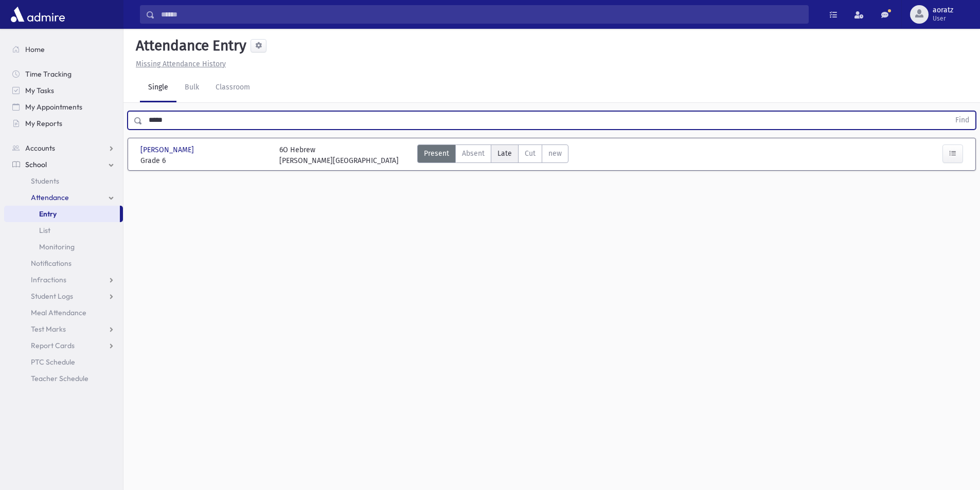  Describe the element at coordinates (63, 148) in the screenshot. I see `a: Accounts` at that location.